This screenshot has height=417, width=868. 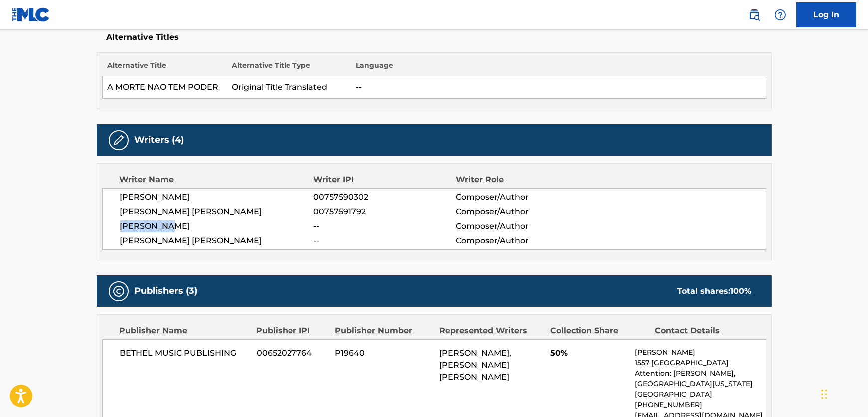 What do you see at coordinates (824, 394) in the screenshot?
I see `div: Drag` at bounding box center [824, 394].